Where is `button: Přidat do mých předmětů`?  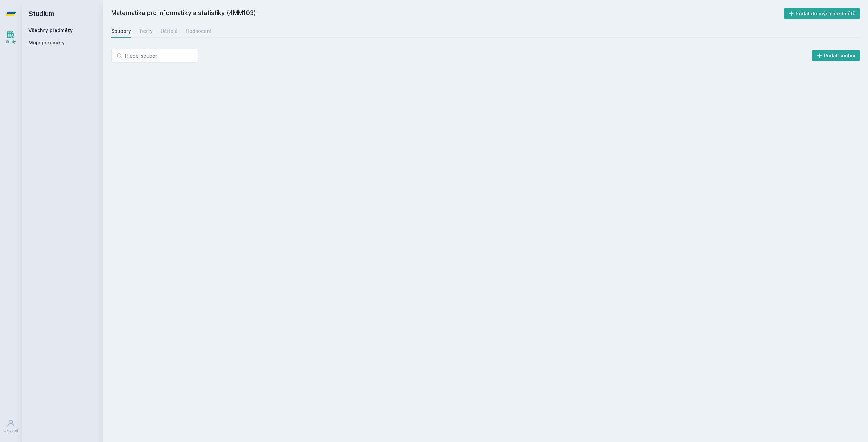
button: Přidat do mých předmětů is located at coordinates (822, 13).